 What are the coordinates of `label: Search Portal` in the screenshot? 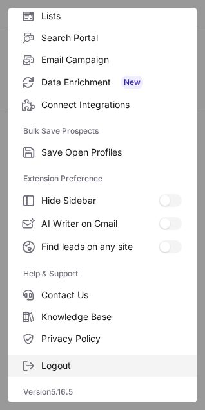 It's located at (102, 38).